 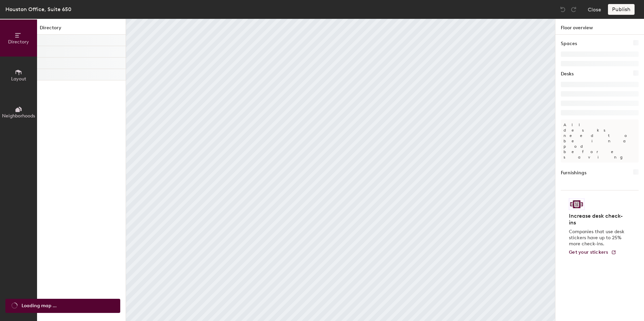 I want to click on h1: Spaces, so click(x=569, y=44).